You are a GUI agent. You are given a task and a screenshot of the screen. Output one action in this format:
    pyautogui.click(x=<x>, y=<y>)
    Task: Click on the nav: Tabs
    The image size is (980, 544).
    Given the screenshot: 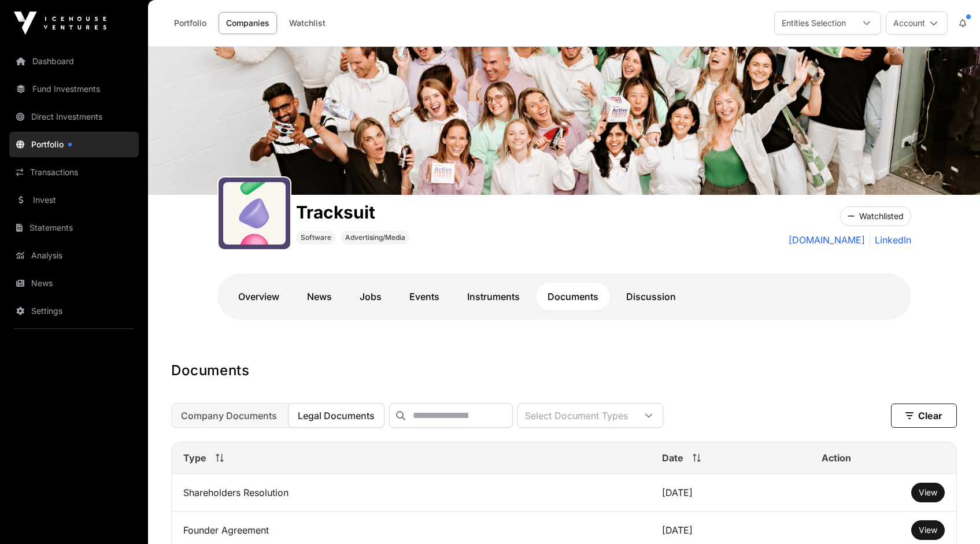 What is the action you would take?
    pyautogui.click(x=564, y=297)
    